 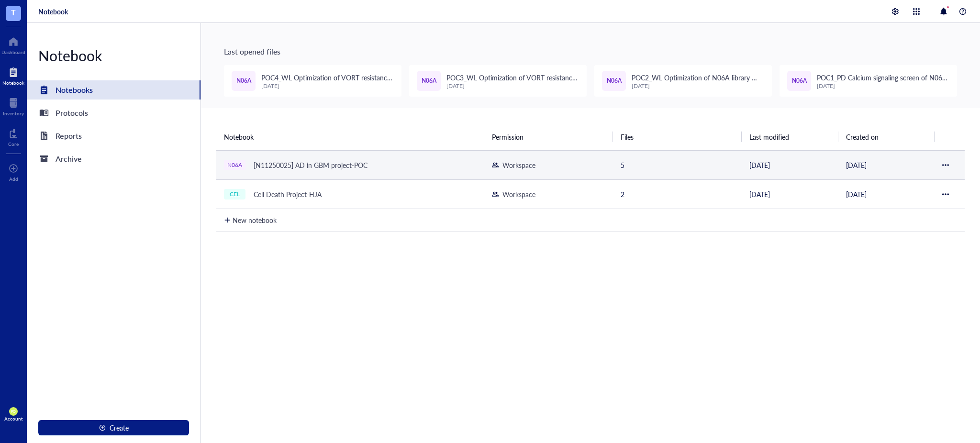 What do you see at coordinates (68, 159) in the screenshot?
I see `div: Archive` at bounding box center [68, 159].